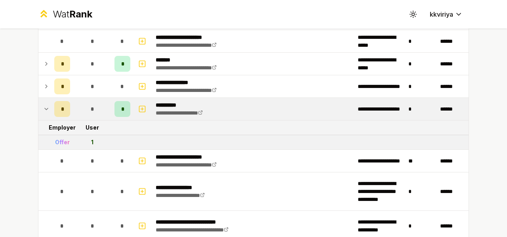 The width and height of the screenshot is (507, 237). Describe the element at coordinates (441, 14) in the screenshot. I see `span: kkviriya` at that location.